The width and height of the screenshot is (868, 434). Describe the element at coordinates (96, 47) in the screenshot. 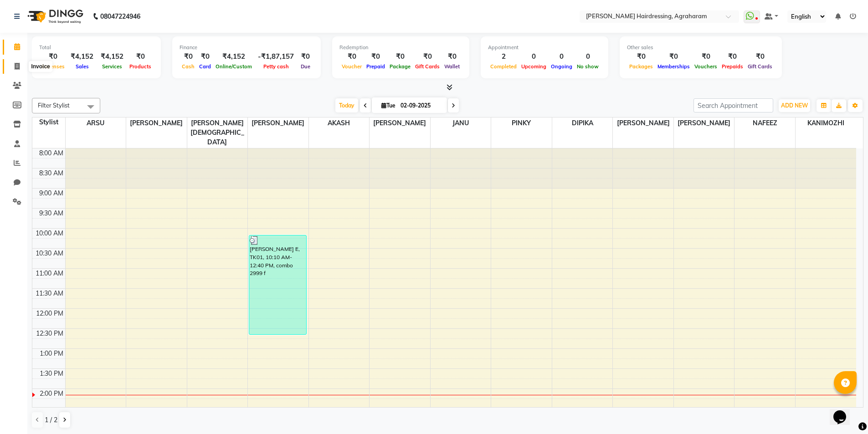

I see `div: Total` at that location.